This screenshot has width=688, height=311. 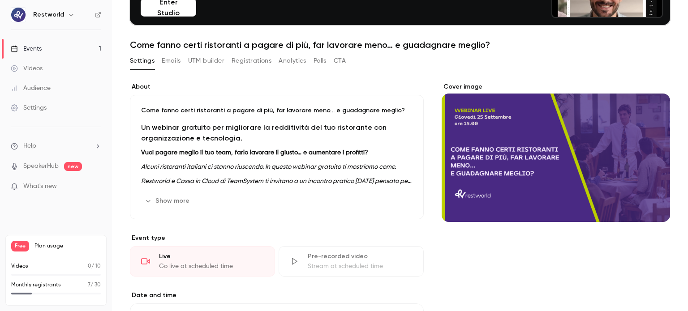 What do you see at coordinates (351, 261) in the screenshot?
I see `div: Pre-recorded videoStream at scheduled time` at bounding box center [351, 261].